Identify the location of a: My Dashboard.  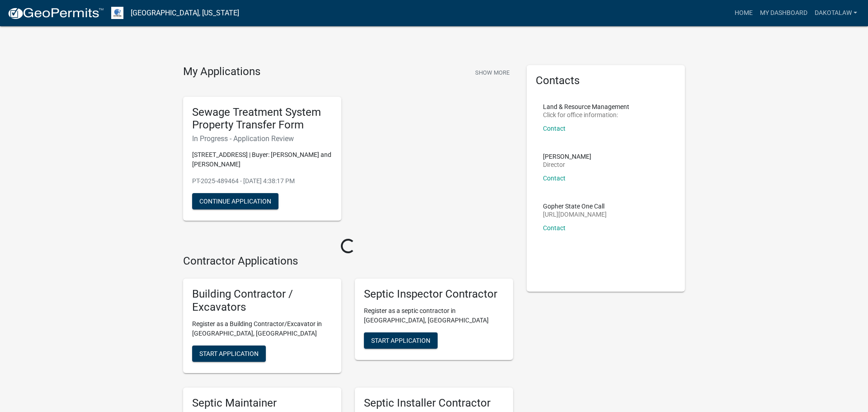
(784, 13).